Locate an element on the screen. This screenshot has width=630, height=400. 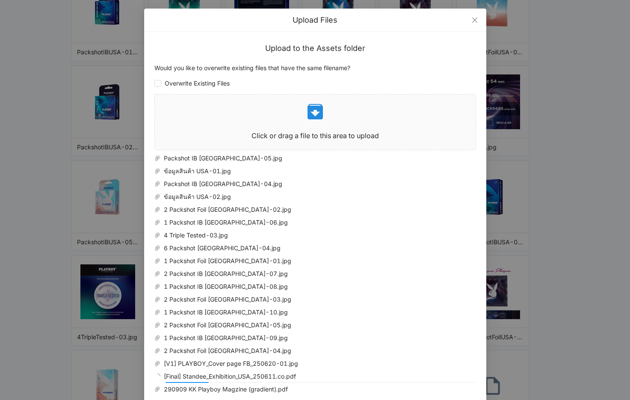
span: ข้อมูลสินค้า USA-01.jpg is located at coordinates (312, 171).